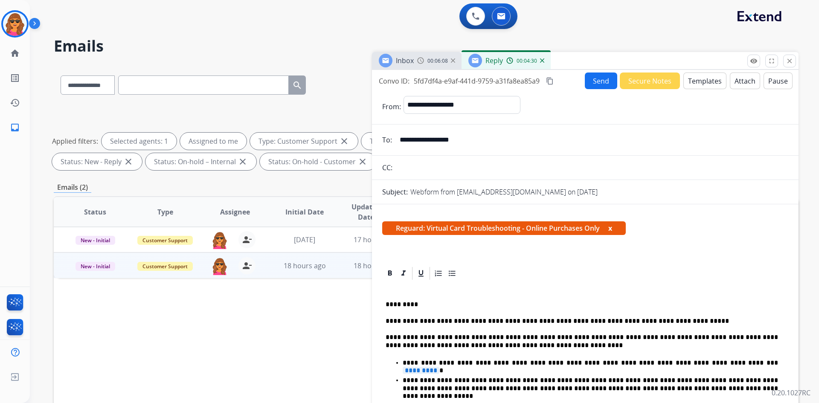 This screenshot has height=403, width=819. I want to click on button: x, so click(610, 228).